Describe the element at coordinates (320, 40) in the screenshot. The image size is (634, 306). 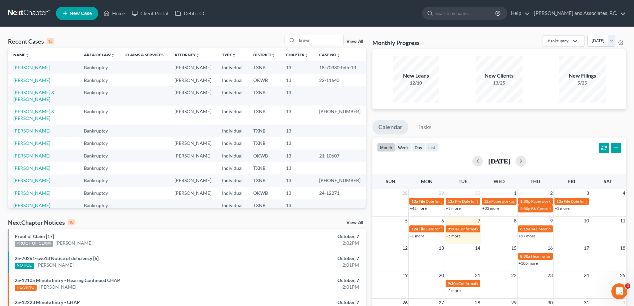
I see `input: Search by name...` at that location.